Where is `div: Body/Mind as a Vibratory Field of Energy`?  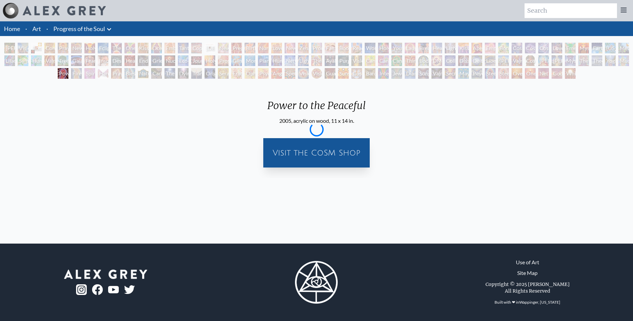
div: Body/Mind as a Vibratory Field of Energy is located at coordinates (423, 61).